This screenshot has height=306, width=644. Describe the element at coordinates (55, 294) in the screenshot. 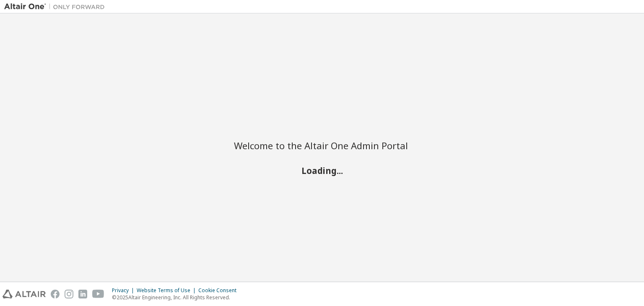

I see `img: facebook.svg` at that location.